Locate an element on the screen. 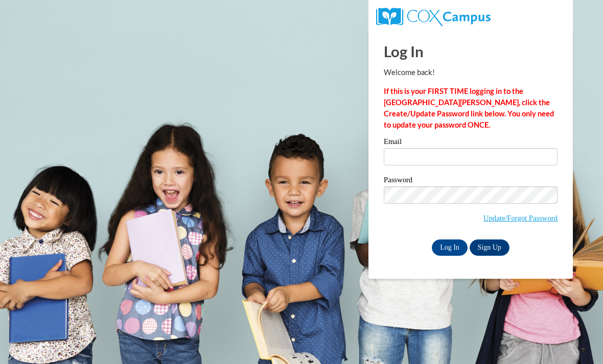 This screenshot has height=364, width=603. label: Password is located at coordinates (471, 181).